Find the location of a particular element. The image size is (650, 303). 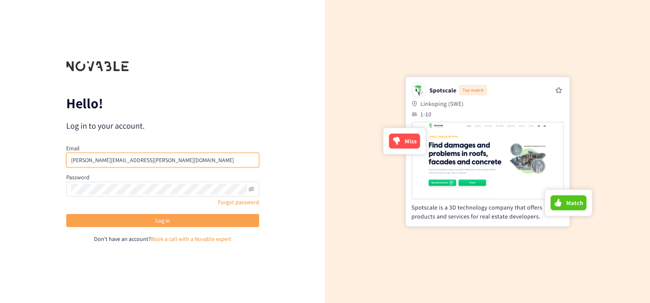

span: eye-invisible is located at coordinates (251, 189).